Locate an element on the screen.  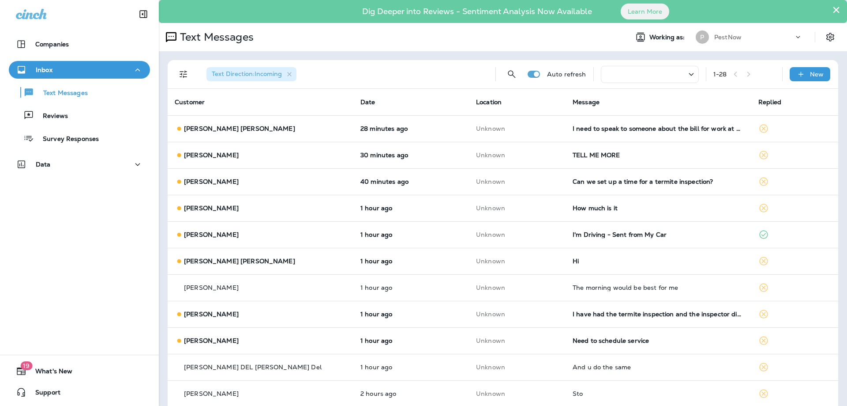
div: Sto is located at coordinates (658, 393).